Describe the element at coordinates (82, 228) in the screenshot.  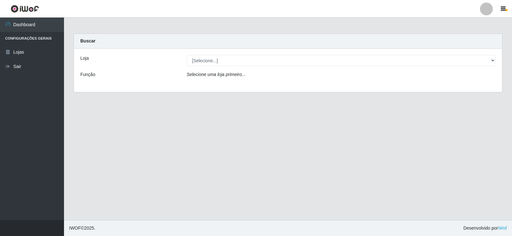
I see `span: © 2025 .` at that location.